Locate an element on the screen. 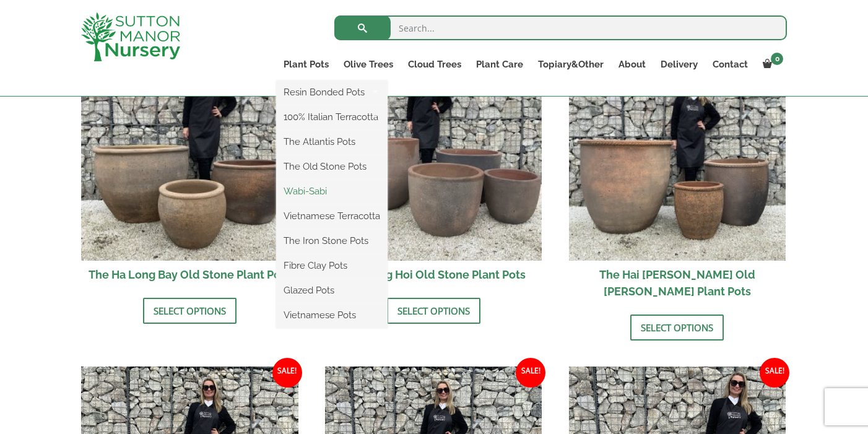 The height and width of the screenshot is (434, 868). a: Olive Trees is located at coordinates (368, 64).